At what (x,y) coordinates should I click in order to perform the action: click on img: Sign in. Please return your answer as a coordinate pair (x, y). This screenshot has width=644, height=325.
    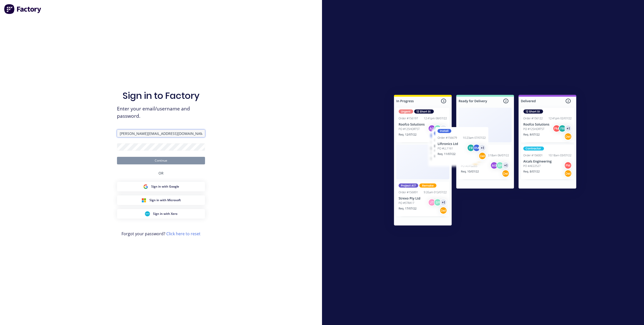
    Looking at the image, I should click on (485, 161).